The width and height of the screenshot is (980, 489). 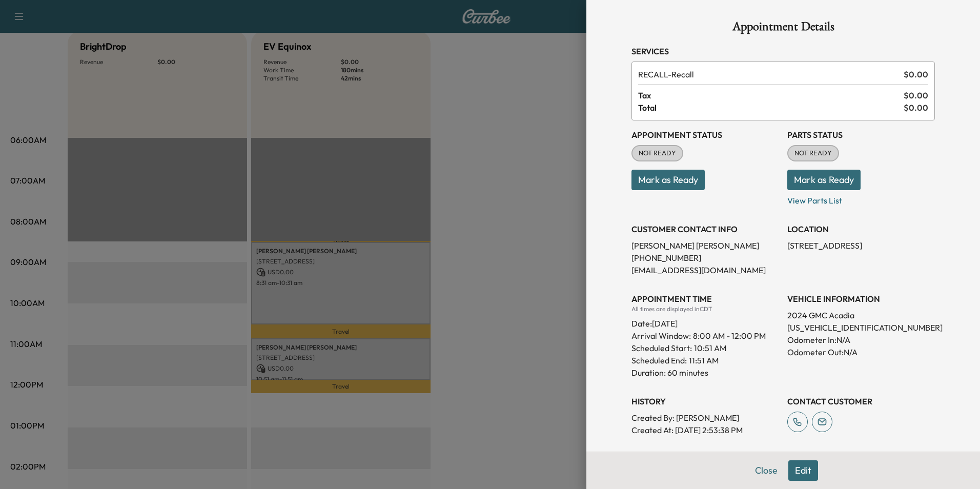 What do you see at coordinates (862, 135) in the screenshot?
I see `h3: Parts Status` at bounding box center [862, 135].